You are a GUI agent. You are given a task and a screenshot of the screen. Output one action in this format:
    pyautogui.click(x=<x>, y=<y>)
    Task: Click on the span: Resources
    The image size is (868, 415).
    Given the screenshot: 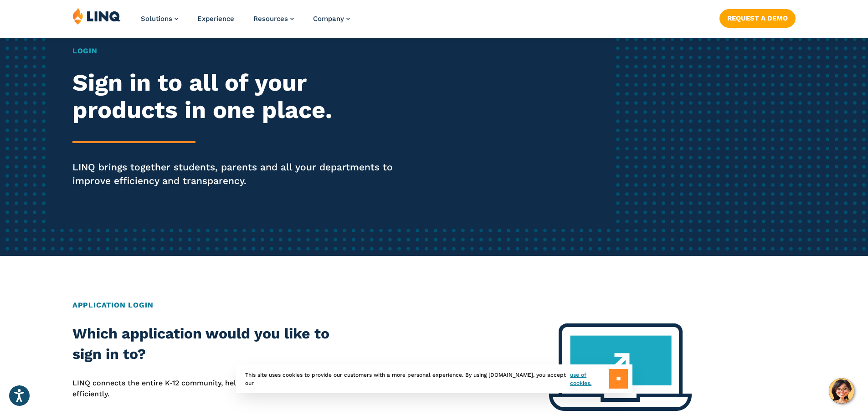 What is the action you would take?
    pyautogui.click(x=271, y=18)
    